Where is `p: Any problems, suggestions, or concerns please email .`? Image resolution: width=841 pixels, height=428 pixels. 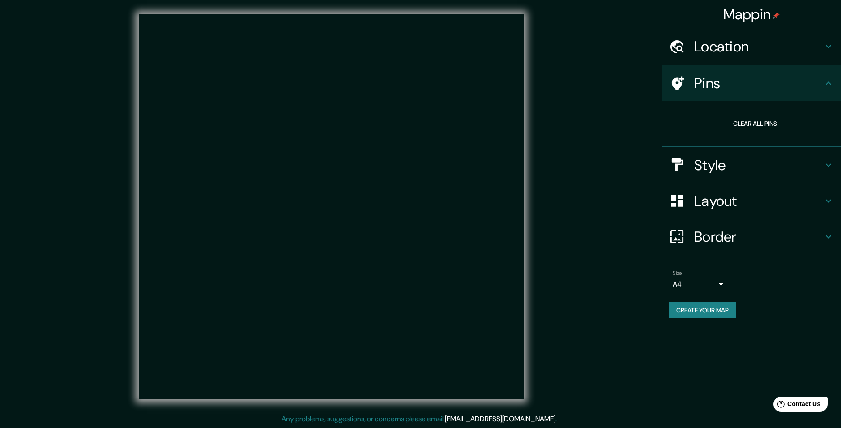
p: Any problems, suggestions, or concerns please email . is located at coordinates (419, 419).